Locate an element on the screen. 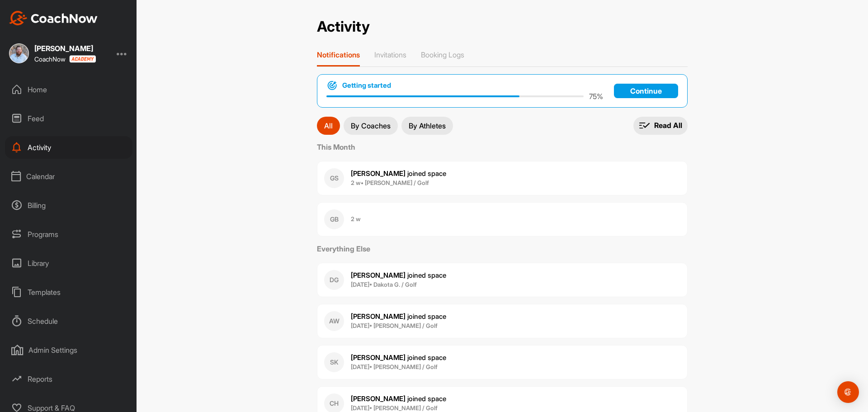  p: Invitations is located at coordinates (390, 55).